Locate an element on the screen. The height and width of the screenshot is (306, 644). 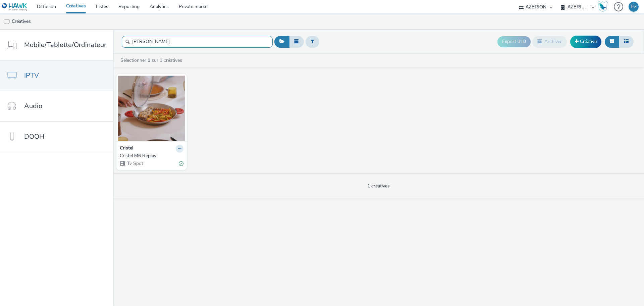
span: DOOH is located at coordinates (34, 136).